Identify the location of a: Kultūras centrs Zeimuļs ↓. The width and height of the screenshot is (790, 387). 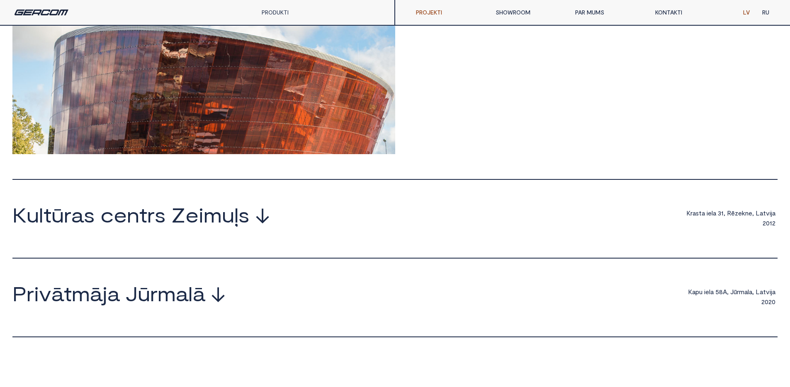
(141, 216).